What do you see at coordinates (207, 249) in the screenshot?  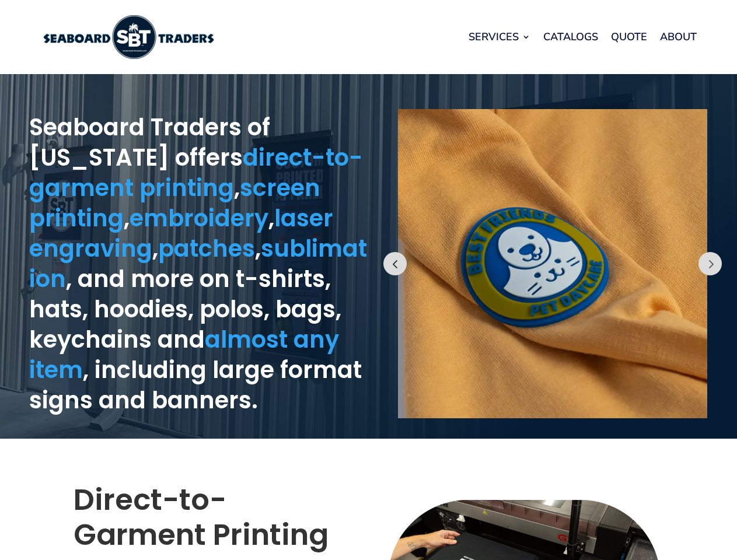 I see `a: patches` at bounding box center [207, 249].